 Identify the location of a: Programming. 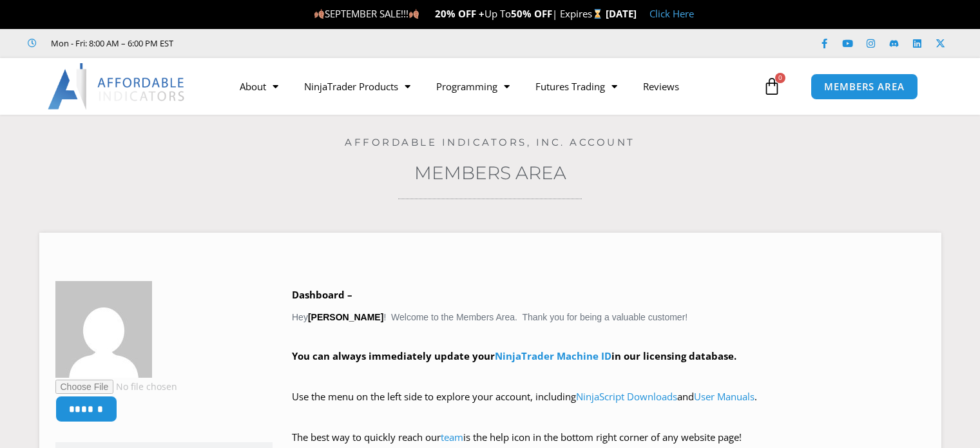
(473, 86).